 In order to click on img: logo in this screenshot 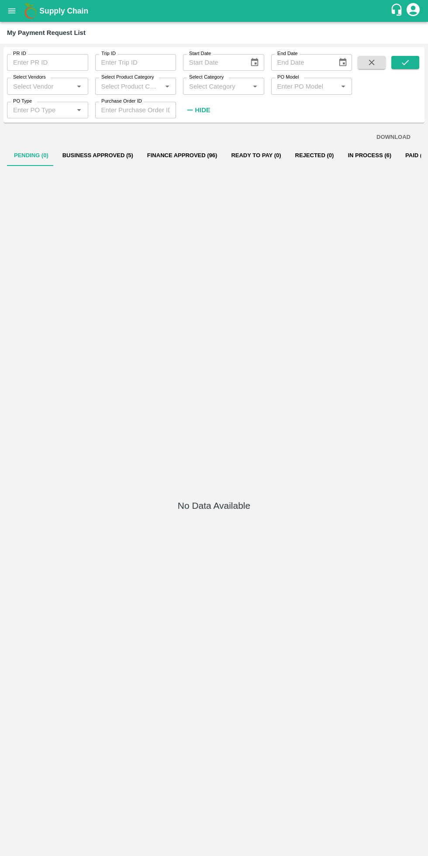, I will do `click(31, 11)`.